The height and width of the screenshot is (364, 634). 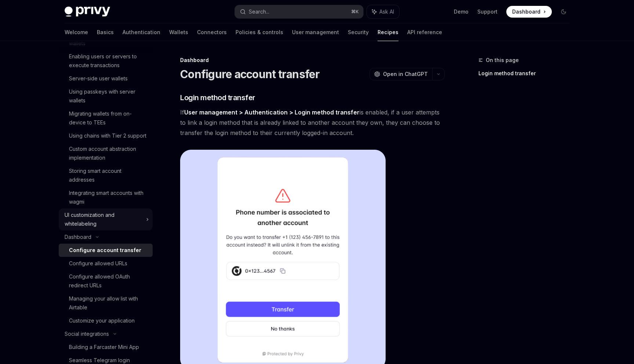 I want to click on a: User management, so click(x=315, y=32).